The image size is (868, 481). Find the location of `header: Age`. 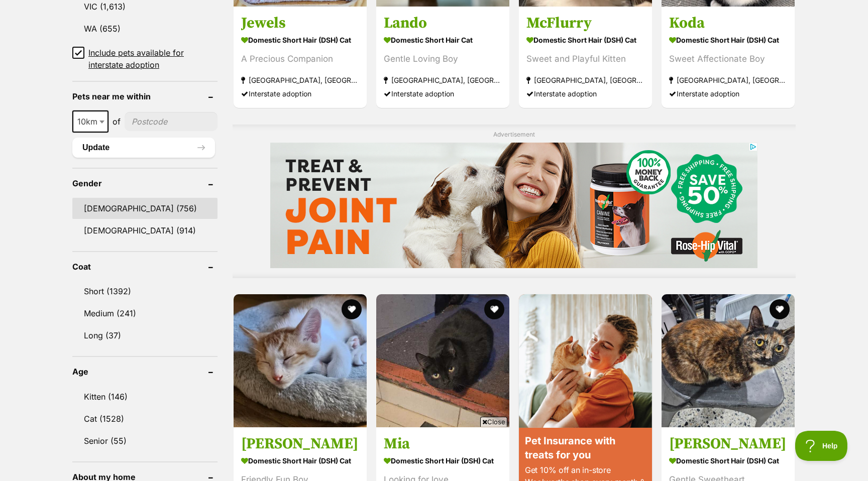

header: Age is located at coordinates (145, 371).